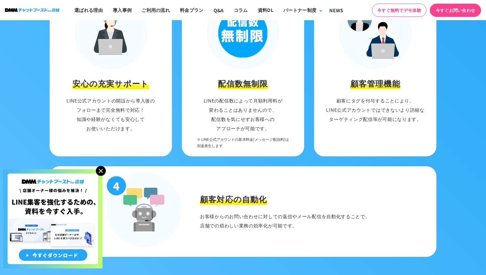 Image resolution: width=486 pixels, height=275 pixels. What do you see at coordinates (111, 114) in the screenshot?
I see `p: LINE公式アカウントの開設から導入後の フォローまで完全無料で対応！ 知識や経験がなくても安心して お使いいただけます。` at bounding box center [111, 114].